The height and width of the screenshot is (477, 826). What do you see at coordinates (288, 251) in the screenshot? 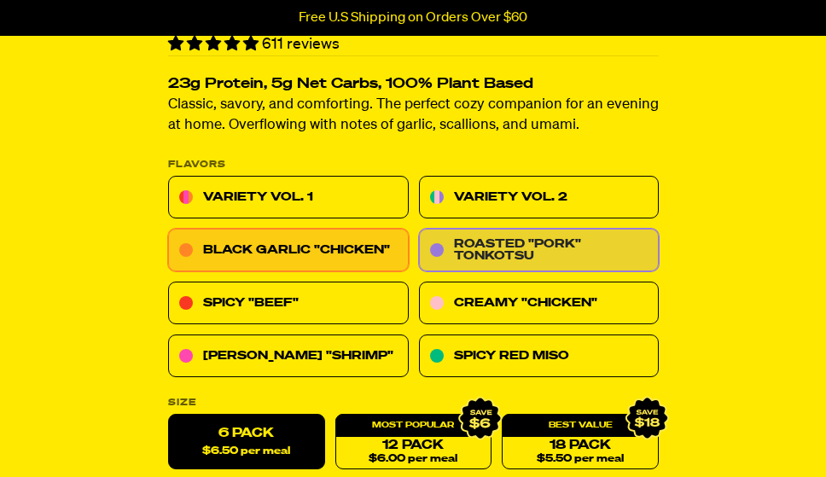
I see `a: Black Garlic "Chicken"` at bounding box center [288, 251].